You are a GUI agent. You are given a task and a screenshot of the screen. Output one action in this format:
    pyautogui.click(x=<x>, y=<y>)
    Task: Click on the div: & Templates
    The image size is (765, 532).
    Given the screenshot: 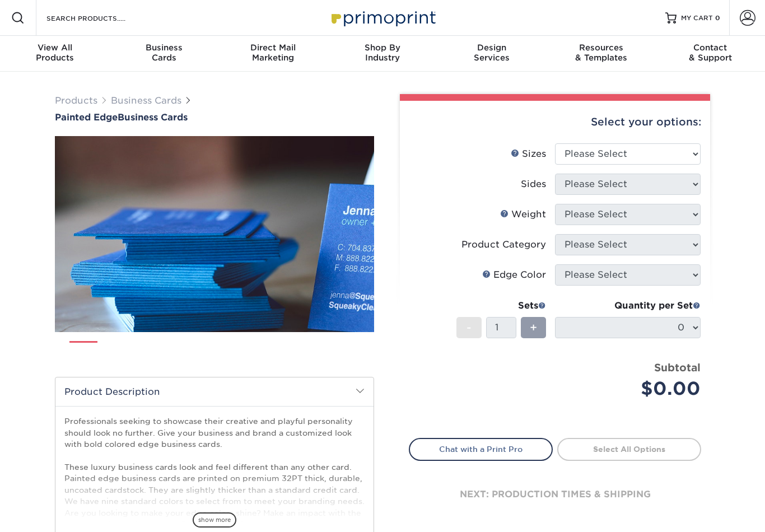 What is the action you would take?
    pyautogui.click(x=601, y=53)
    